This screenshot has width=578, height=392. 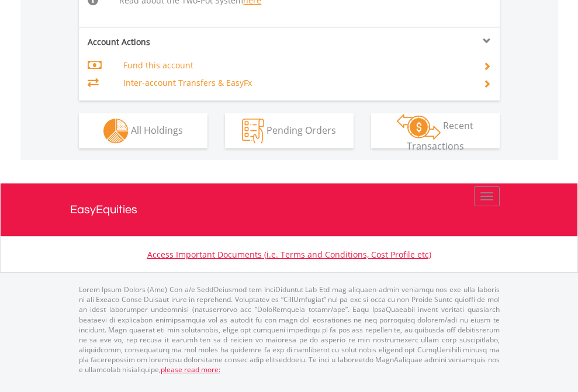 What do you see at coordinates (301, 130) in the screenshot?
I see `span: Pending Orders` at bounding box center [301, 130].